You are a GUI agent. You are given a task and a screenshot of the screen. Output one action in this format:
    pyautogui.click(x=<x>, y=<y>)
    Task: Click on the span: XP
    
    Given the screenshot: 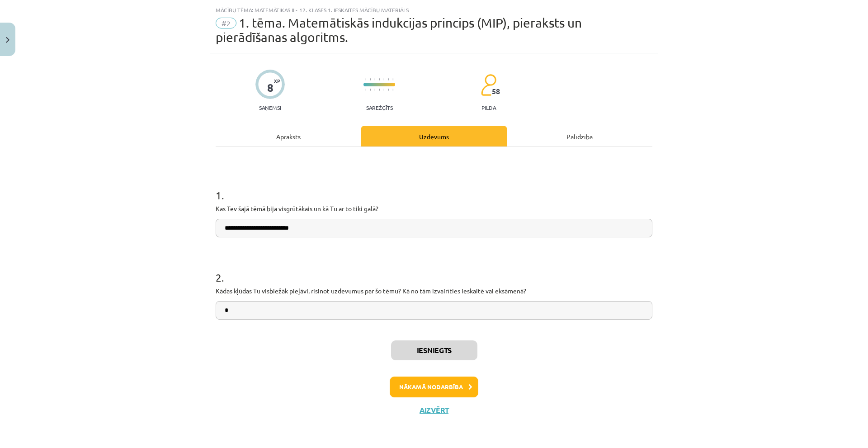 What is the action you would take?
    pyautogui.click(x=276, y=80)
    